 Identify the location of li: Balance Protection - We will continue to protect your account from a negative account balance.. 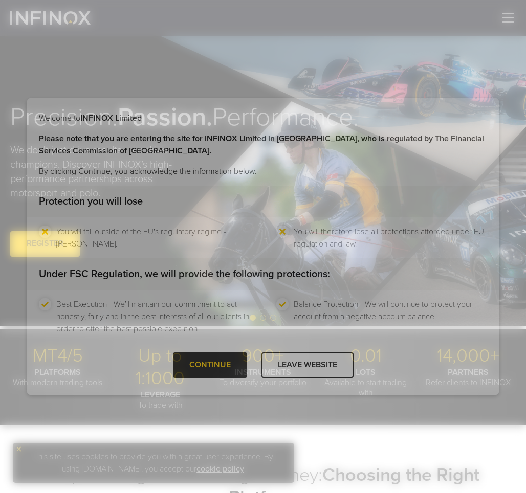
(390, 317).